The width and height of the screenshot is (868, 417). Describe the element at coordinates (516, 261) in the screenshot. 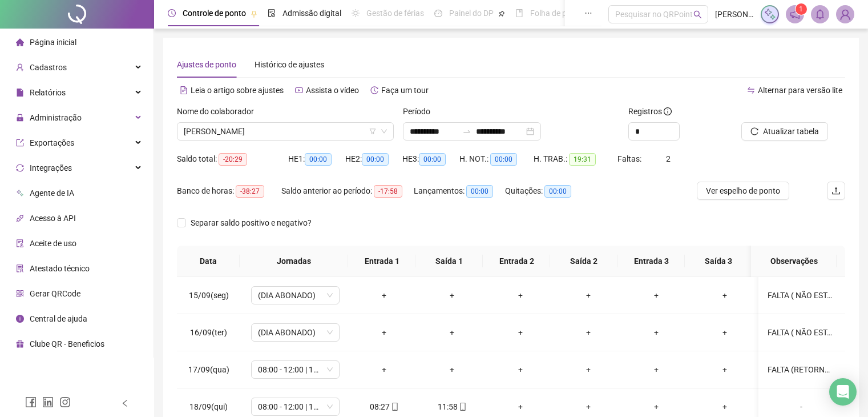

I see `th: Entrada 2` at that location.